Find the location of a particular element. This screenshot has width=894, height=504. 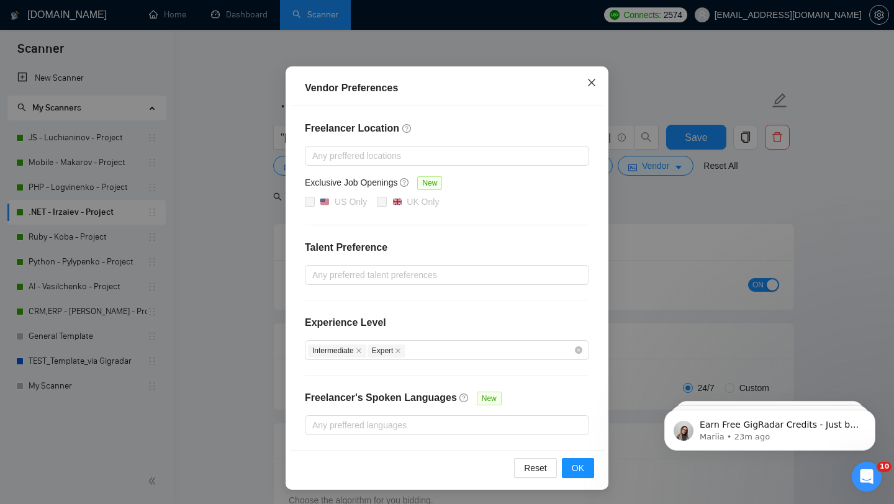

div: Vendor Preferences is located at coordinates (447, 88).